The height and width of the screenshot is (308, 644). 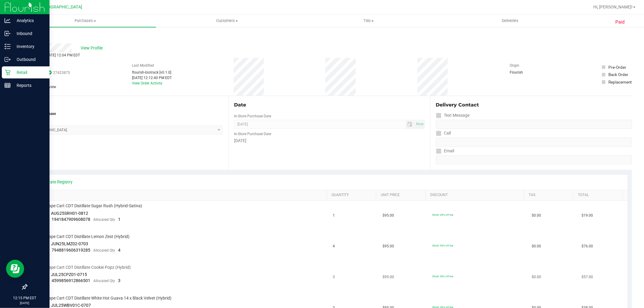 What do you see at coordinates (7, 34) in the screenshot?
I see `inline-svg: Inbound` at bounding box center [7, 34].